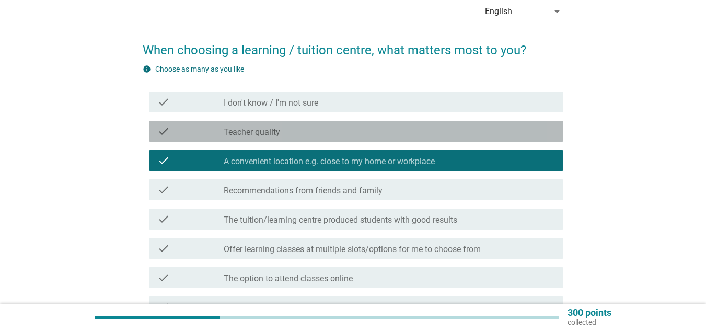 The width and height of the screenshot is (706, 331). What do you see at coordinates (557, 11) in the screenshot?
I see `i: arrow_drop_down` at bounding box center [557, 11].